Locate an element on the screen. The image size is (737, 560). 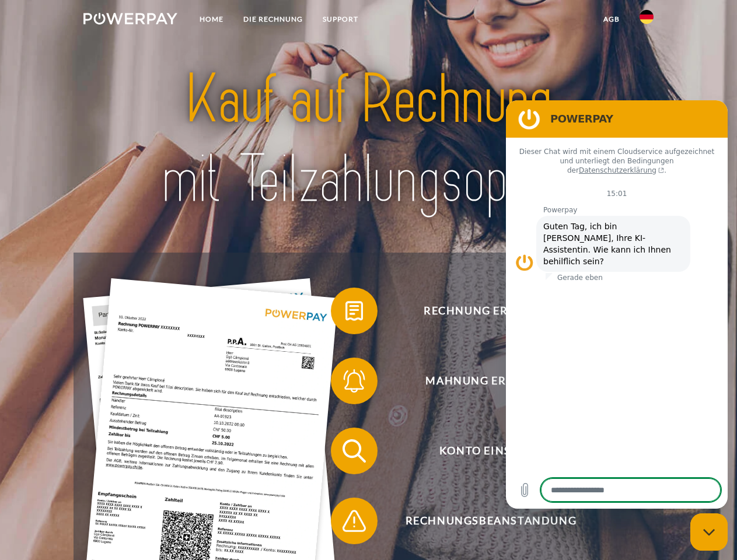
a: Konto einsehen is located at coordinates (482, 451).